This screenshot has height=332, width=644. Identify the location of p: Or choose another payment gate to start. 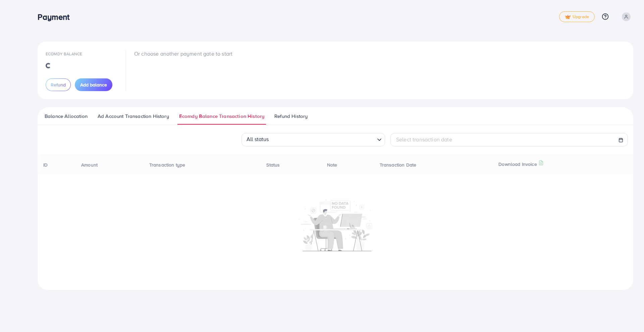
(183, 53).